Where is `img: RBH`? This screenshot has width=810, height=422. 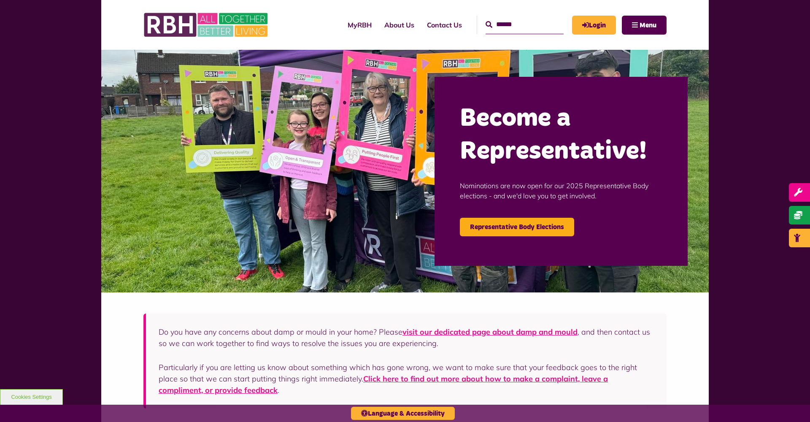 img: RBH is located at coordinates (207, 25).